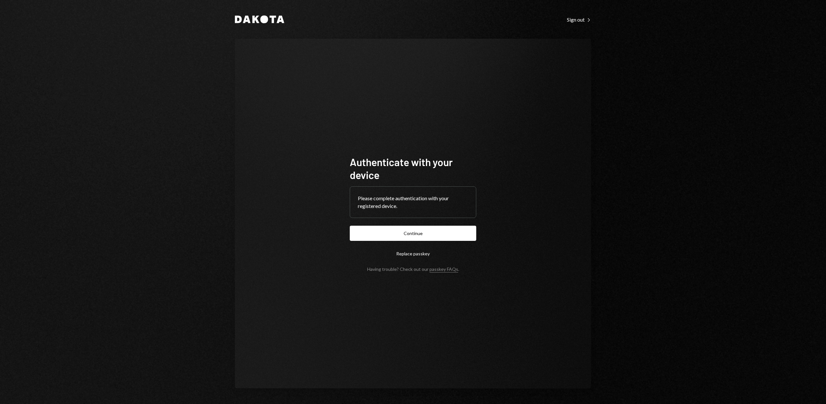  I want to click on div: Please complete authentication with your registered device., so click(413, 202).